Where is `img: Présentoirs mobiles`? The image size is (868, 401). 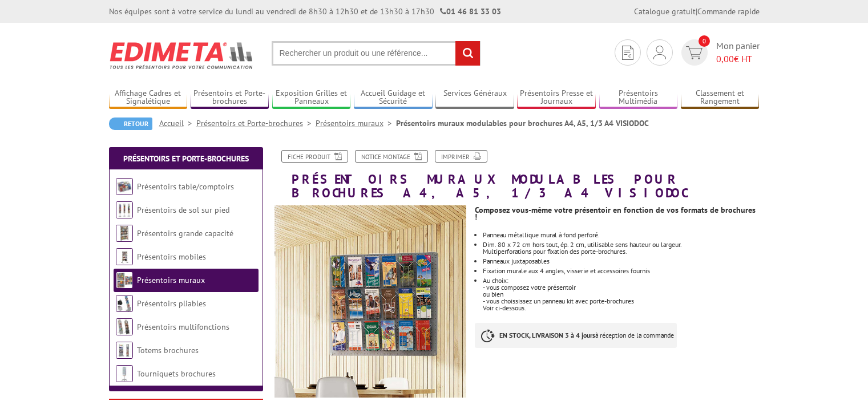
img: Présentoirs mobiles is located at coordinates (124, 257).